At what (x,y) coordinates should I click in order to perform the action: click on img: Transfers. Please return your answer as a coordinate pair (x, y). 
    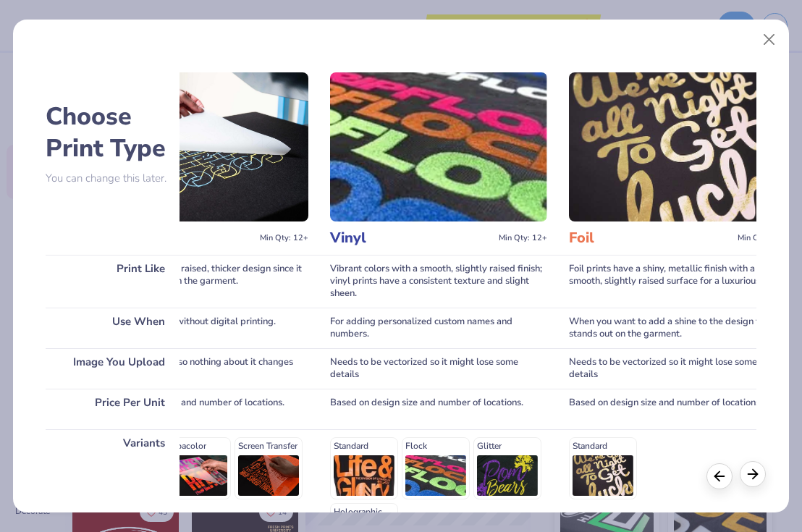
    Looking at the image, I should click on (200, 147).